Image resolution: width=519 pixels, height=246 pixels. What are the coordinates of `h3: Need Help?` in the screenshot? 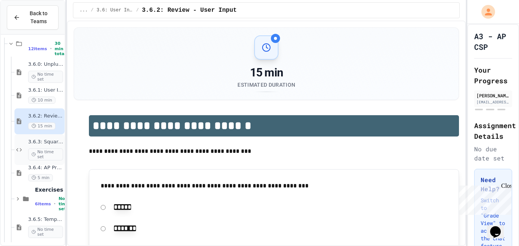 It's located at (493, 184).